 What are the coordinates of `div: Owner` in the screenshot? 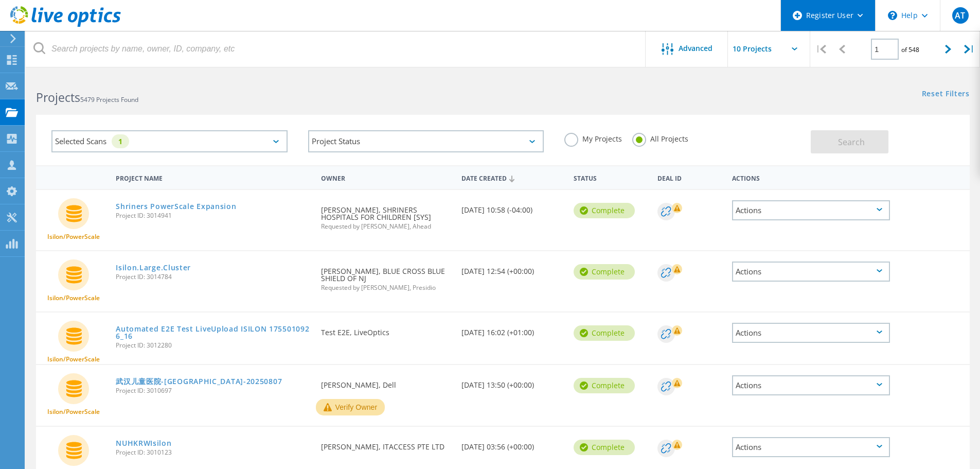 It's located at (386, 177).